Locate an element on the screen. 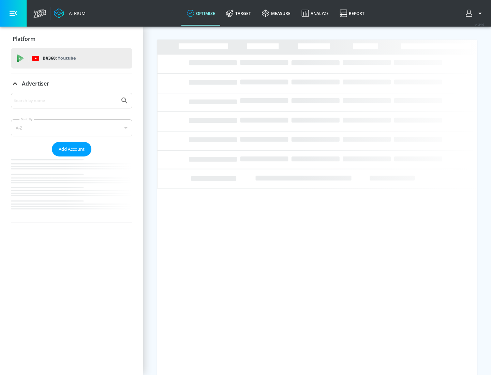 Image resolution: width=491 pixels, height=375 pixels. label: Sort By is located at coordinates (27, 119).